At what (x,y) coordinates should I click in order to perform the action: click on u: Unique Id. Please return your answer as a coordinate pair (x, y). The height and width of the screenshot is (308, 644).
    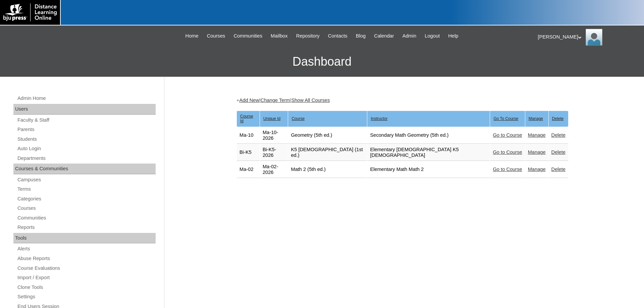
    Looking at the image, I should click on (271, 118).